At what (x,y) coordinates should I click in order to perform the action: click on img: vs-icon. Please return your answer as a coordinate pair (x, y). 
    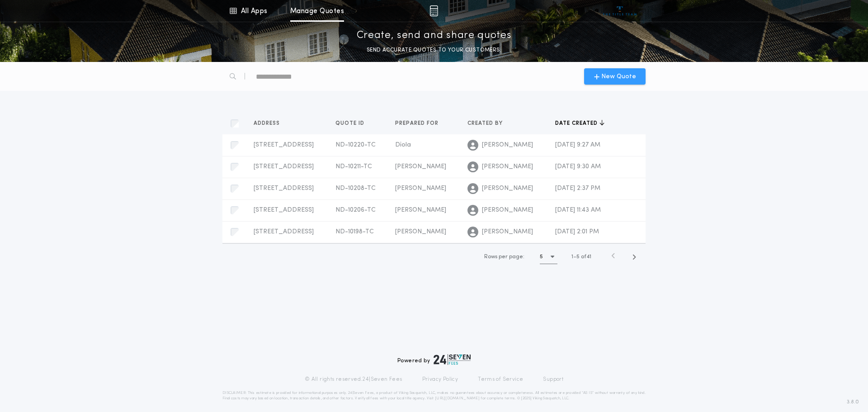
    Looking at the image, I should click on (620, 11).